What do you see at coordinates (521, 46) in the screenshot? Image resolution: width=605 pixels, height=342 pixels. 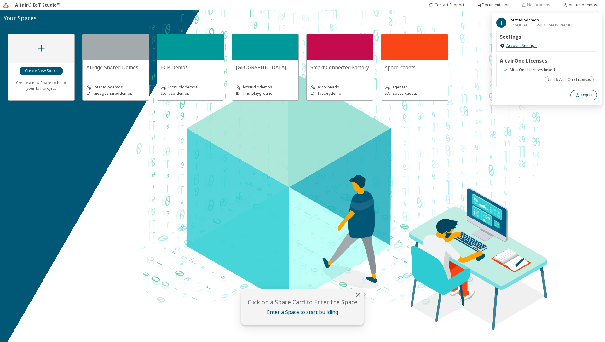 I see `a: Account Settings` at bounding box center [521, 46].